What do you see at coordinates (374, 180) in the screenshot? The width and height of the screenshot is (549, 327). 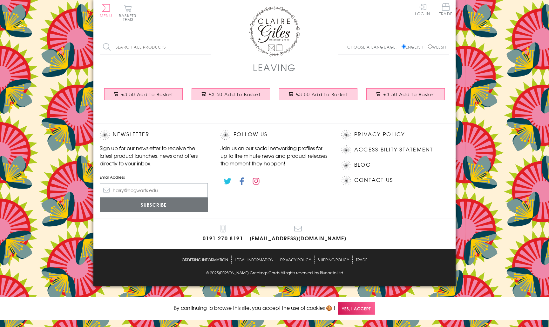 I see `a: Contact Us` at bounding box center [374, 180].